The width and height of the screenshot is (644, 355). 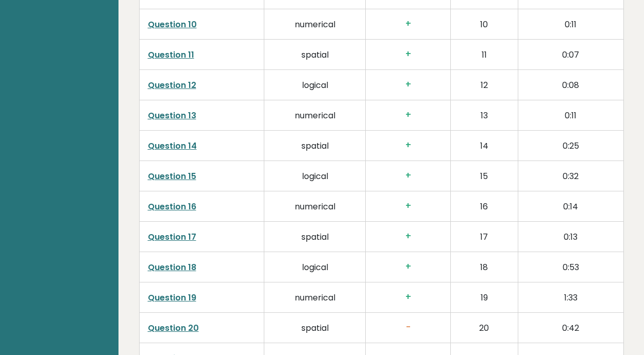 What do you see at coordinates (483, 54) in the screenshot?
I see `td: 11` at bounding box center [483, 54].